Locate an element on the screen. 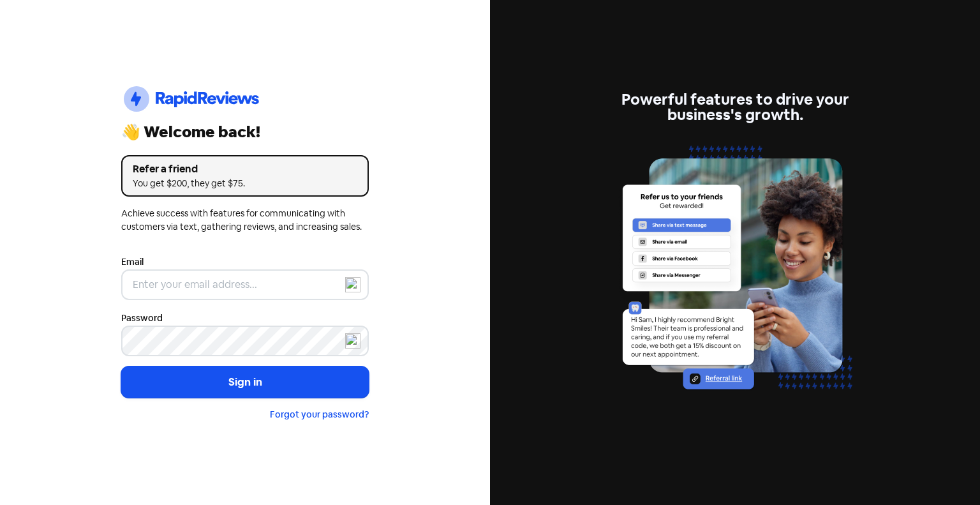 Image resolution: width=980 pixels, height=505 pixels. div: You get $200, they get $75. is located at coordinates (245, 183).